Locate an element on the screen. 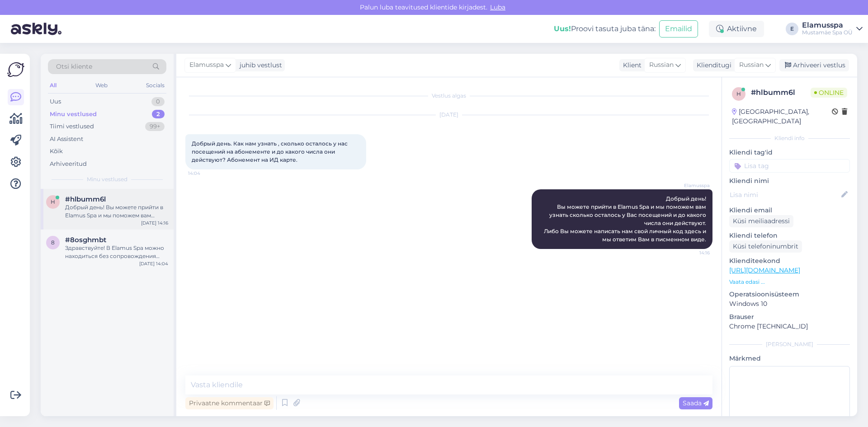  div: Proovi tasuta juba täna: is located at coordinates (604, 29).